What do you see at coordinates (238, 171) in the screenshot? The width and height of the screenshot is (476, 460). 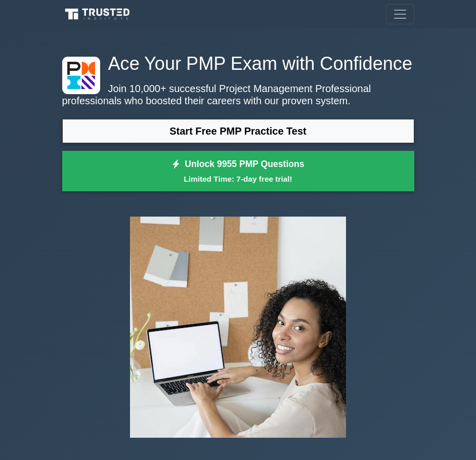 I see `a: Unlock 9955 PMP QuestionsLimited Time: 7-day free trial!` at bounding box center [238, 171].